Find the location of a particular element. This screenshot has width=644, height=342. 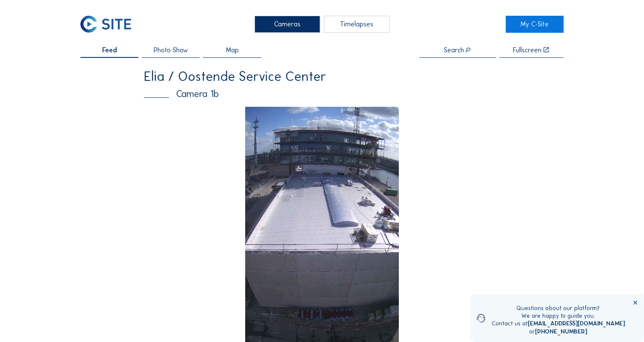

div: Fullscreen is located at coordinates (527, 50).